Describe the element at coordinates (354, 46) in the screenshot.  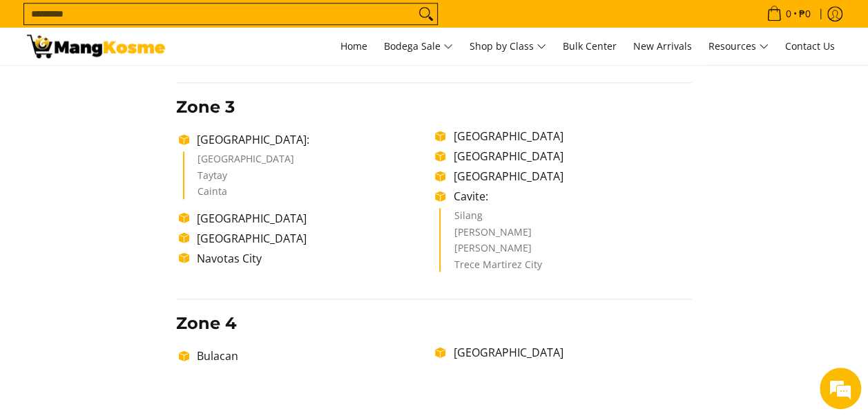
I see `a: Home` at that location.